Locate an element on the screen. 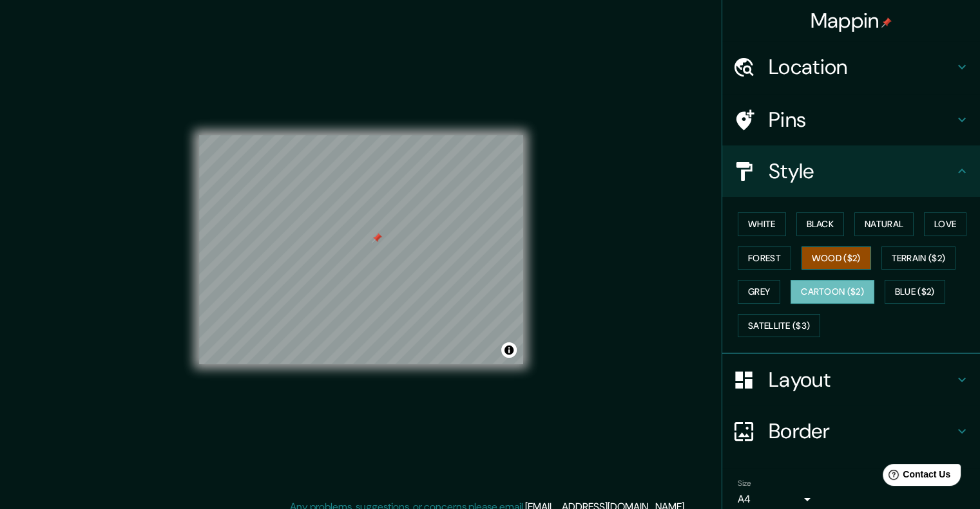 This screenshot has height=509, width=980. img: pin-icon.png is located at coordinates (886, 23).